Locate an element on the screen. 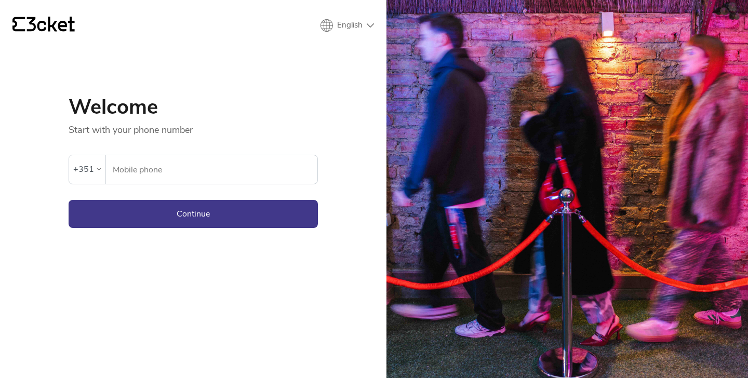 The width and height of the screenshot is (748, 378). button: Continue is located at coordinates (193, 214).